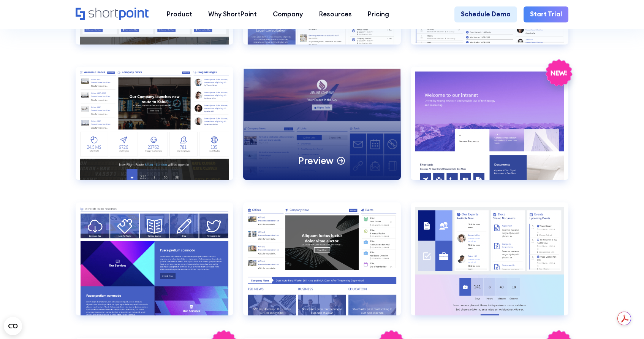 This screenshot has height=339, width=644. I want to click on a: HR 2, so click(322, 265).